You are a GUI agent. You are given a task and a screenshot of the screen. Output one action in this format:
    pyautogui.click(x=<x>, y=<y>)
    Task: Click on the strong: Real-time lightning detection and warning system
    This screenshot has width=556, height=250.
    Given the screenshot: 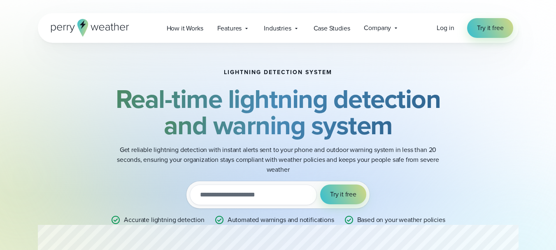 What is the action you would take?
    pyautogui.click(x=278, y=112)
    